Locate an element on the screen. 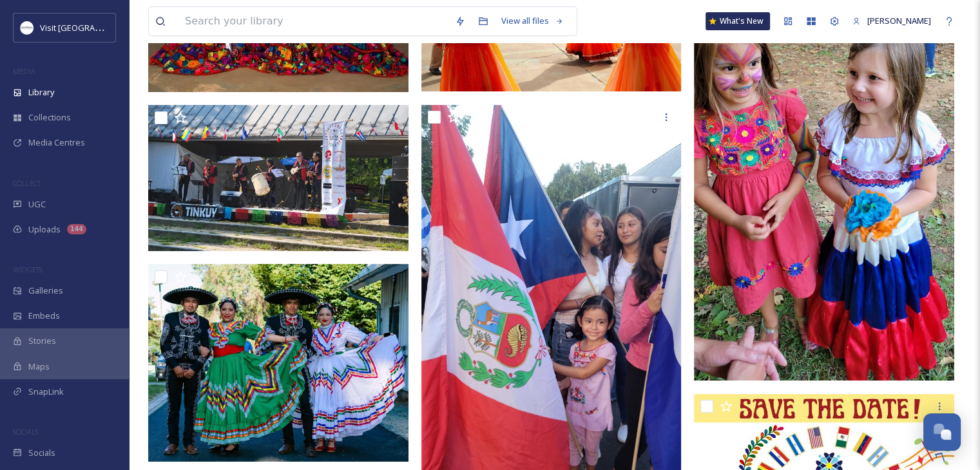 The width and height of the screenshot is (980, 470). span: Collections is located at coordinates (49, 117).